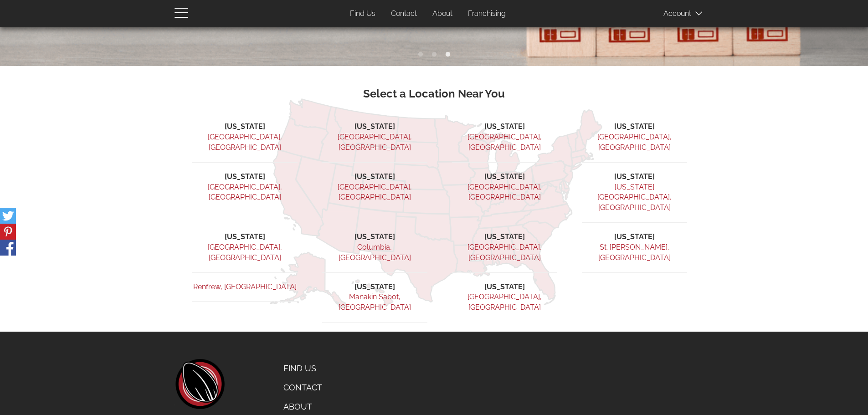  I want to click on h3: Select a Location Near You, so click(435, 94).